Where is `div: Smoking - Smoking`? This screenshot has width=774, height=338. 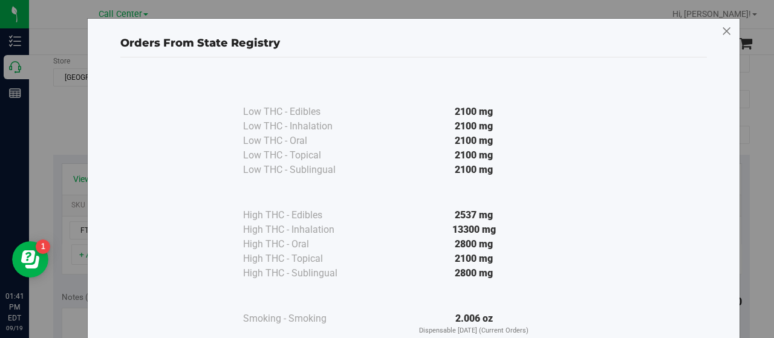
div: Smoking - Smoking is located at coordinates (304, 319).